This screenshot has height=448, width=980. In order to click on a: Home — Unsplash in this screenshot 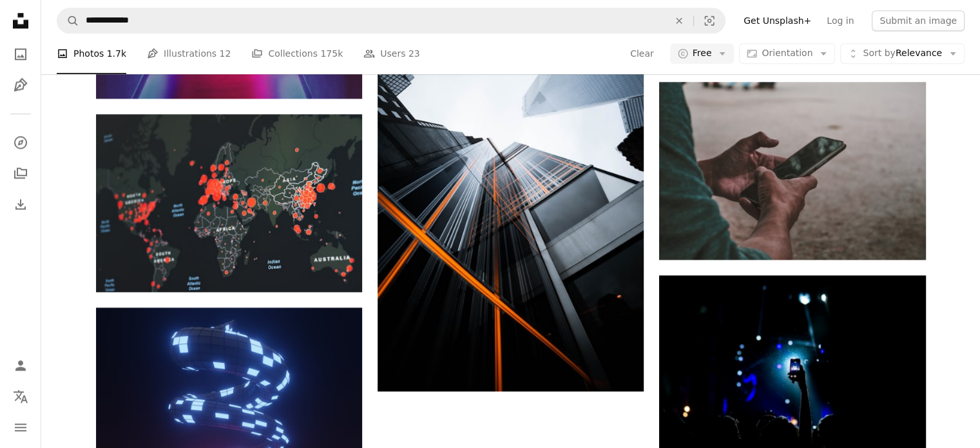, I will do `click(21, 22)`.